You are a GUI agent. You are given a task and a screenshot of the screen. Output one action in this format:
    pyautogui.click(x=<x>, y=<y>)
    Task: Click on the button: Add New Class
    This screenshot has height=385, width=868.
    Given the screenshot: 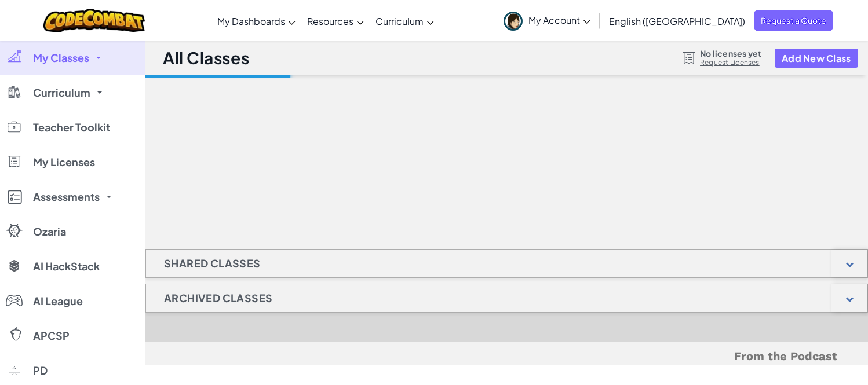 What is the action you would take?
    pyautogui.click(x=816, y=58)
    